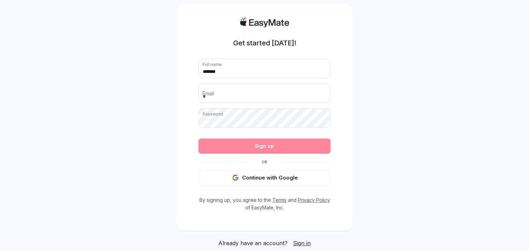 Image resolution: width=529 pixels, height=251 pixels. What do you see at coordinates (264, 162) in the screenshot?
I see `span: Or` at bounding box center [264, 162].